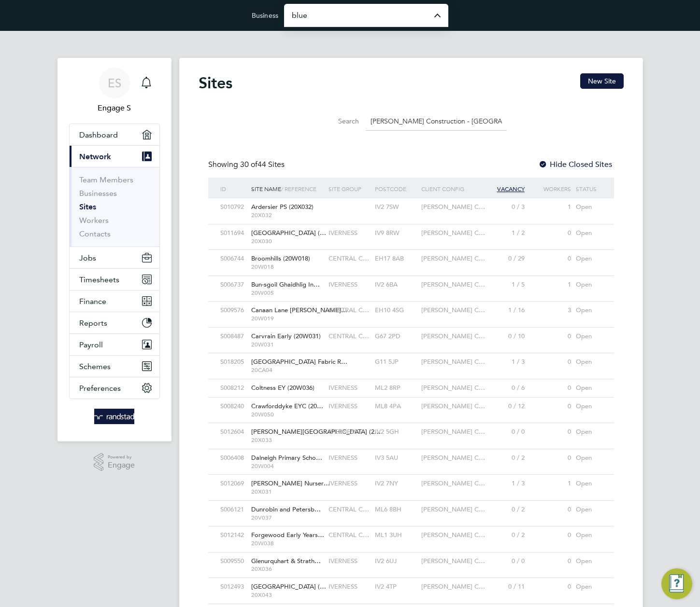  What do you see at coordinates (115, 250) in the screenshot?
I see `nav: Main navigation` at bounding box center [115, 250].